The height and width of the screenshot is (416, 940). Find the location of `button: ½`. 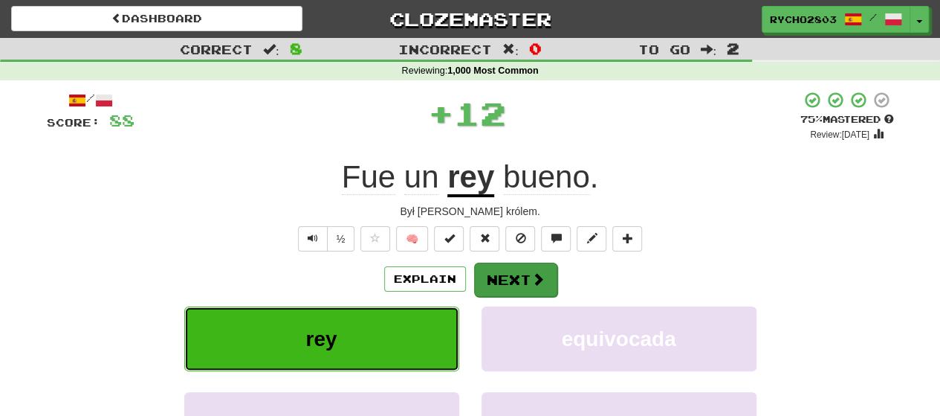

button: ½ is located at coordinates (341, 239).